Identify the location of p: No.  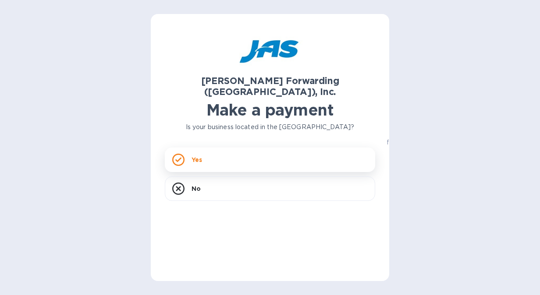
(196, 189).